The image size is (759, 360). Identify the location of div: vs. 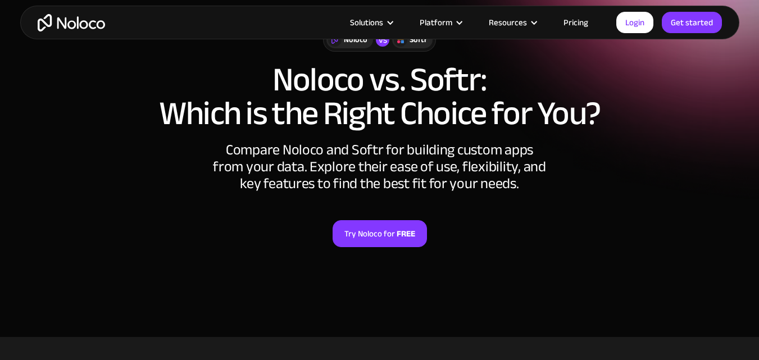
(383, 40).